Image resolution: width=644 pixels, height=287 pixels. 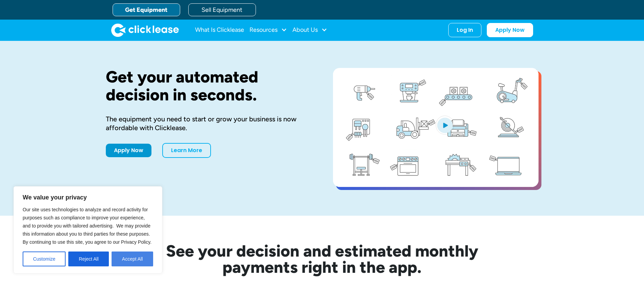 I want to click on a: home, so click(x=145, y=30).